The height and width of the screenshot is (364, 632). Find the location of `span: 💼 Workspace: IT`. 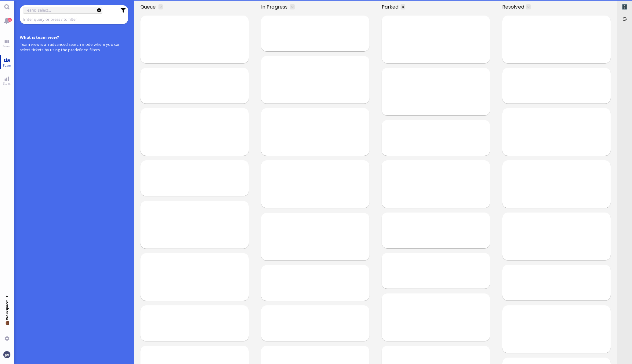

span: 💼 Workspace: IT is located at coordinates (6, 327).